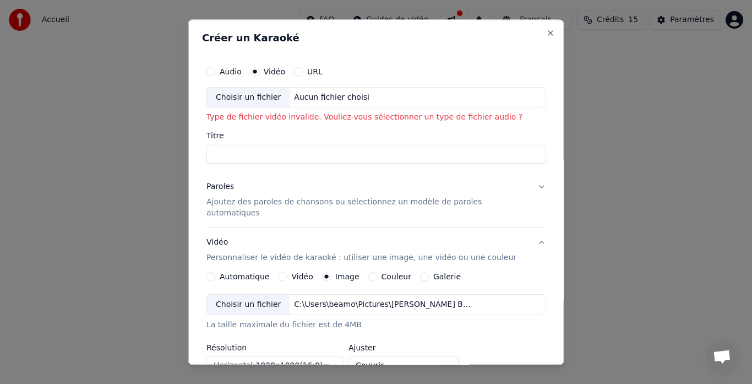  I want to click on div: Vidéo, so click(361, 251).